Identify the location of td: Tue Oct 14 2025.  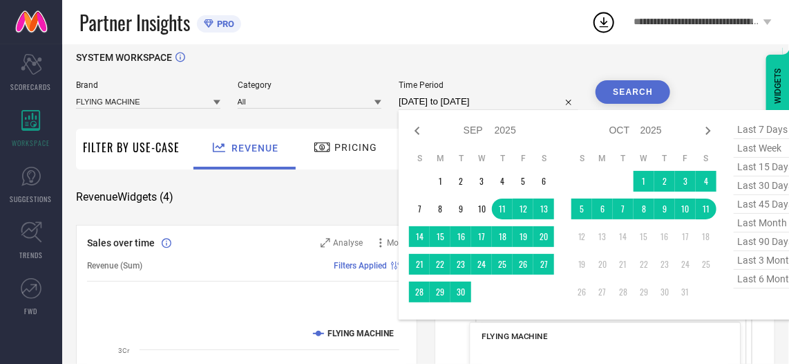
(624, 236).